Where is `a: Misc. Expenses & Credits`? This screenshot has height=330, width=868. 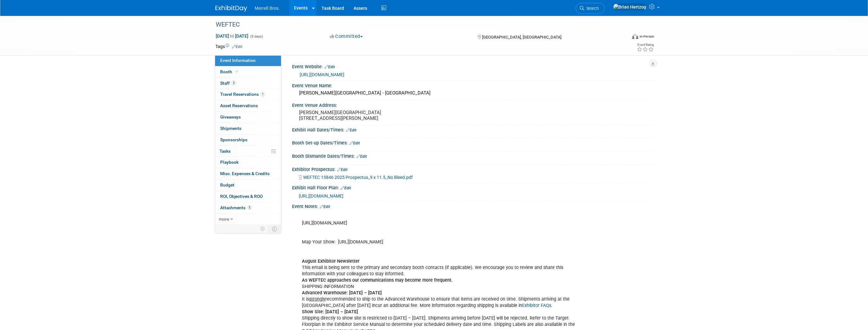
a: Misc. Expenses & Credits is located at coordinates (248, 174).